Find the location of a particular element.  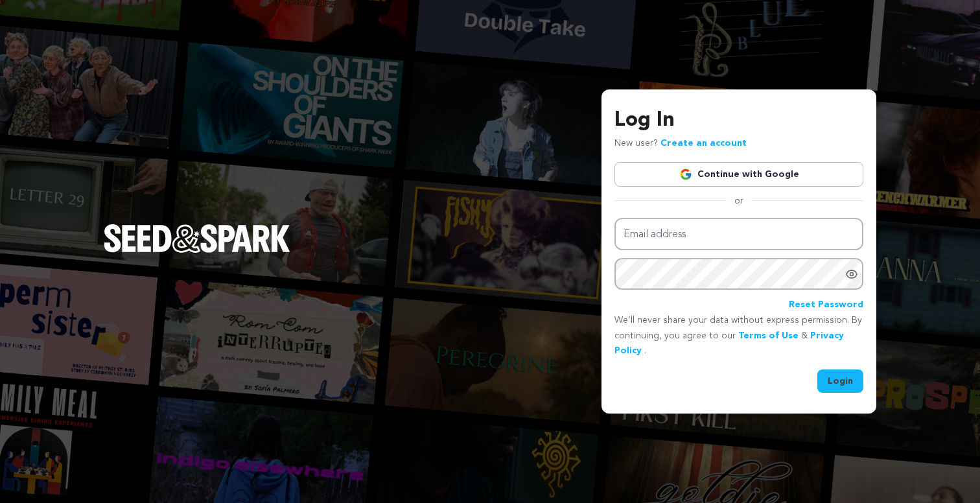

input: Email address is located at coordinates (739, 234).